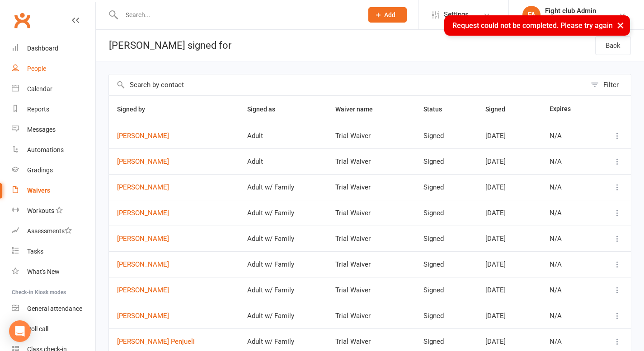 This screenshot has height=351, width=644. I want to click on span: Signed, so click(500, 109).